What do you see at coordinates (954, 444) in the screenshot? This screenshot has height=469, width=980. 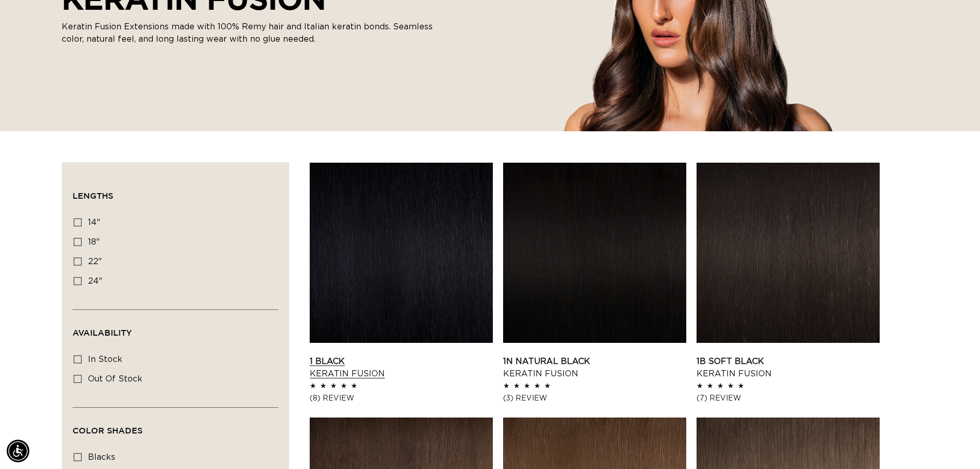 I see `div: Chat Widget` at bounding box center [954, 444].